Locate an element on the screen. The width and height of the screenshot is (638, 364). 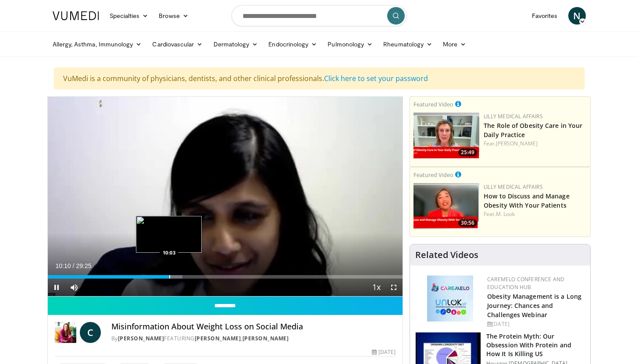
span: 25:49 is located at coordinates (468, 153).